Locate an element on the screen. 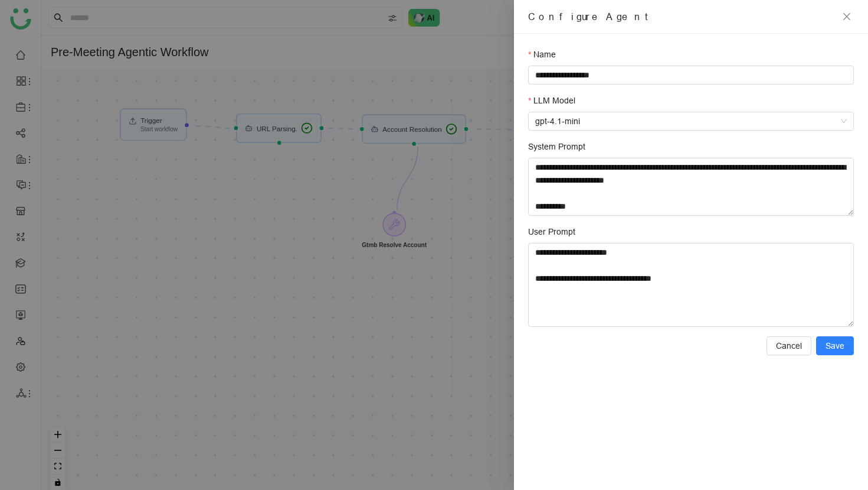 The height and width of the screenshot is (490, 868). textarea: User Prompt is located at coordinates (691, 285).